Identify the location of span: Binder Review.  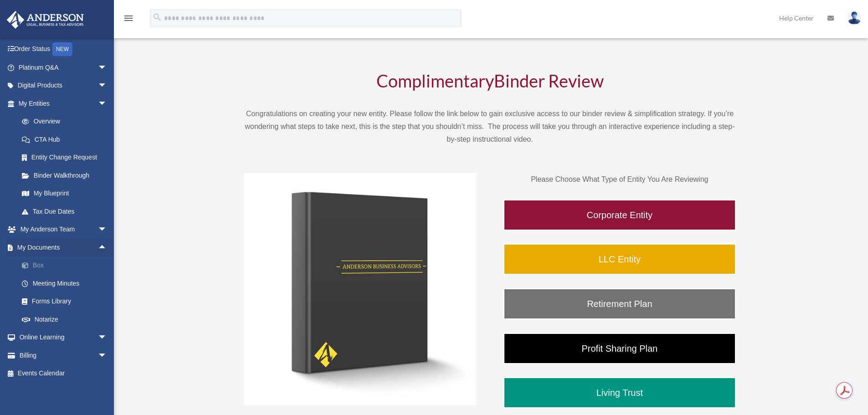
(548, 81).